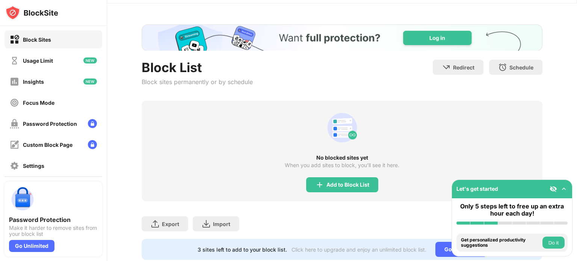  What do you see at coordinates (553, 189) in the screenshot?
I see `img: eye-not-visible.svg` at bounding box center [553, 189].